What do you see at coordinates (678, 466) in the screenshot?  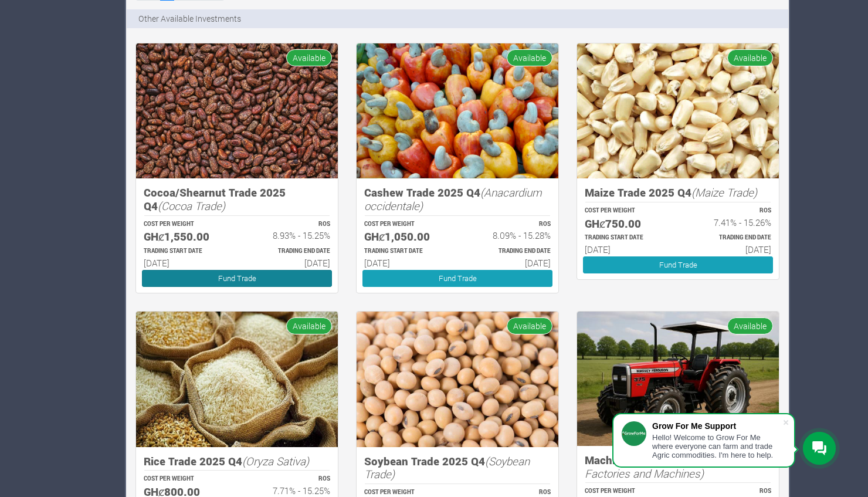 I see `h5: Machinery Fund (10 Yrs)` at bounding box center [678, 466].